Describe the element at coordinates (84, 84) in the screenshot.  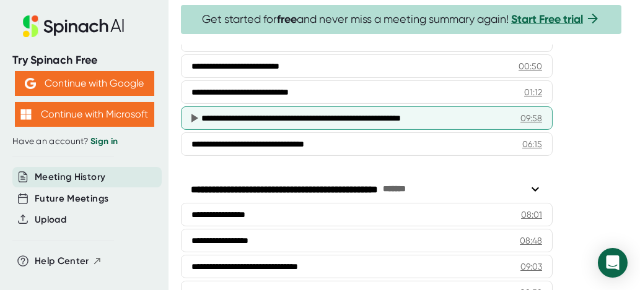
I see `button: Continue with Google` at that location.